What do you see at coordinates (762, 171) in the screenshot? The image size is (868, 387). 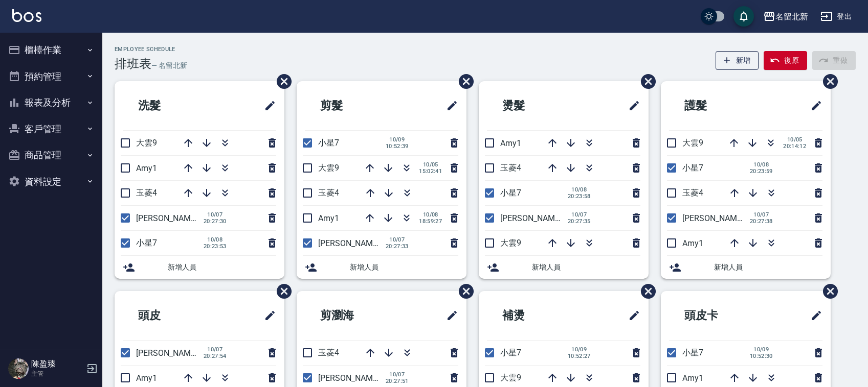 I see `span: 20:23:59` at bounding box center [762, 171].